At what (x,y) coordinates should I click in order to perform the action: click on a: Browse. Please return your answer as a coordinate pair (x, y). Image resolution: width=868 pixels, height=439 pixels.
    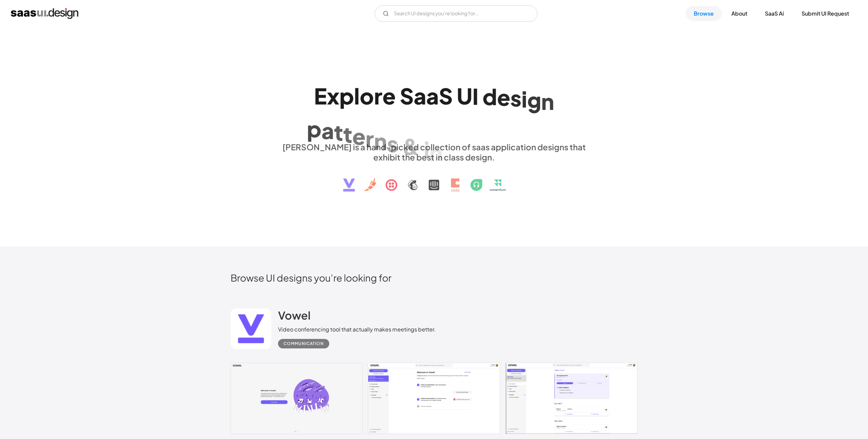
    Looking at the image, I should click on (704, 13).